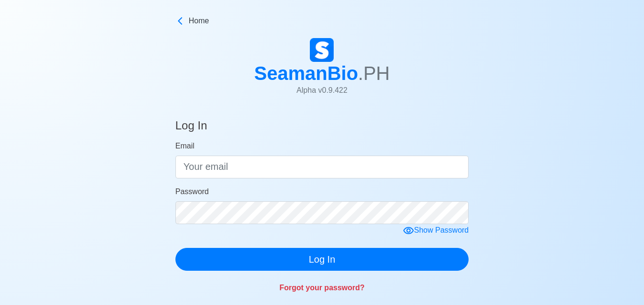 The height and width of the screenshot is (305, 644). What do you see at coordinates (322, 91) in the screenshot?
I see `p: Alpha v 0.9.422` at bounding box center [322, 91].